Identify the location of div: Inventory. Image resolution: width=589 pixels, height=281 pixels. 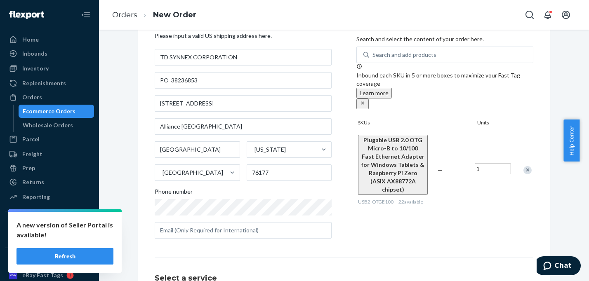
(35, 68).